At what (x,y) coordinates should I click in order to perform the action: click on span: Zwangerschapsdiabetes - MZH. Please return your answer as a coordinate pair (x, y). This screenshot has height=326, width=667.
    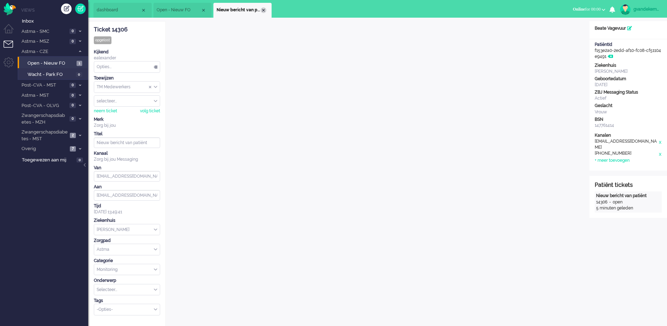
    Looking at the image, I should click on (44, 119).